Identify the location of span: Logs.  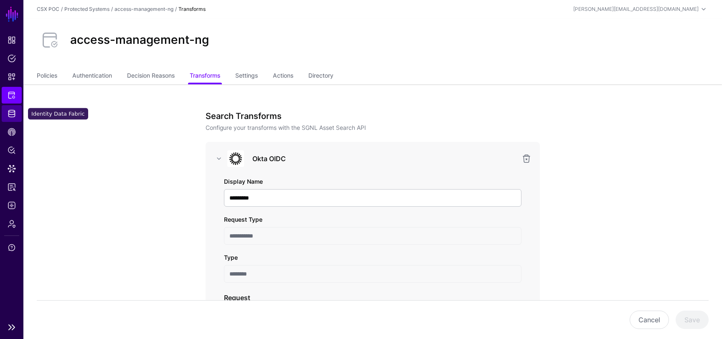
(12, 205).